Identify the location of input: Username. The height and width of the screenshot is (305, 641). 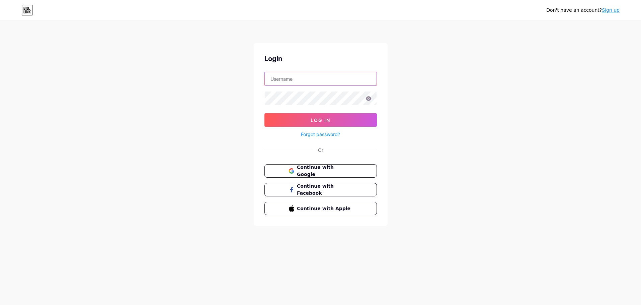
(321, 79).